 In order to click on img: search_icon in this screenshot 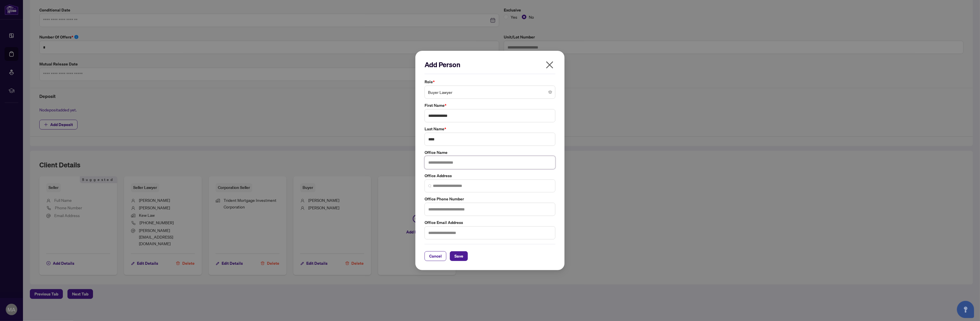, I will do `click(430, 186)`.